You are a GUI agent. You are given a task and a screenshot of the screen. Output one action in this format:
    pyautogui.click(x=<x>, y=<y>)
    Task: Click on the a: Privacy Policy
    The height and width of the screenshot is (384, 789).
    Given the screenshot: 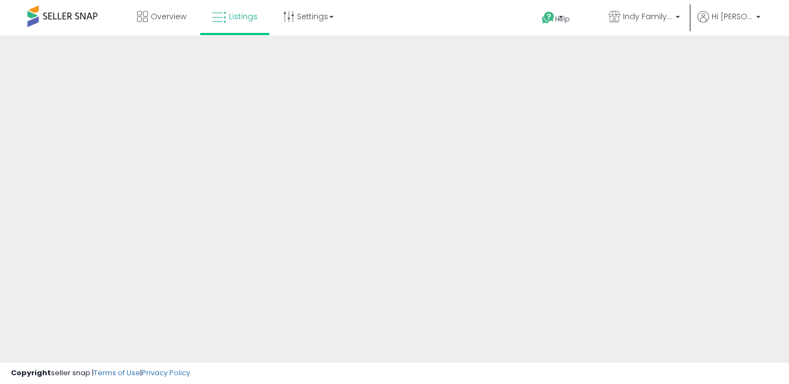 What is the action you would take?
    pyautogui.click(x=166, y=372)
    